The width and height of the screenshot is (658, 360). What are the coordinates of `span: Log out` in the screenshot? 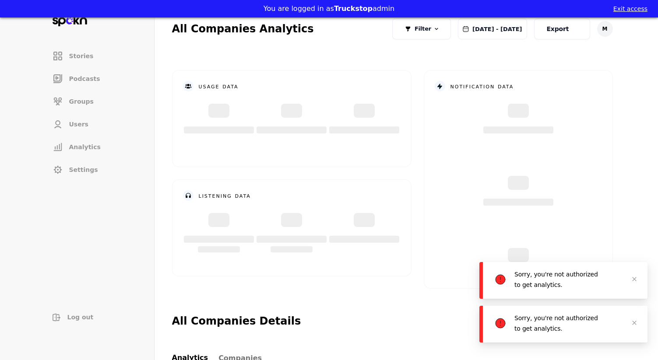 It's located at (81, 317).